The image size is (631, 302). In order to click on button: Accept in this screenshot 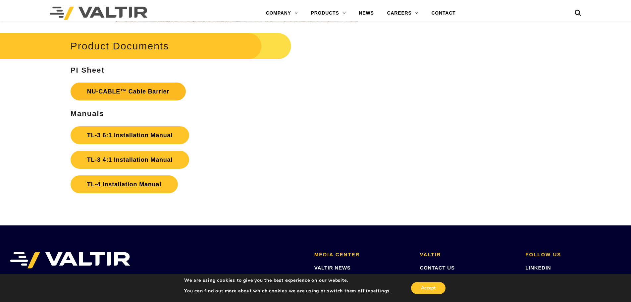, I will do `click(428, 288)`.